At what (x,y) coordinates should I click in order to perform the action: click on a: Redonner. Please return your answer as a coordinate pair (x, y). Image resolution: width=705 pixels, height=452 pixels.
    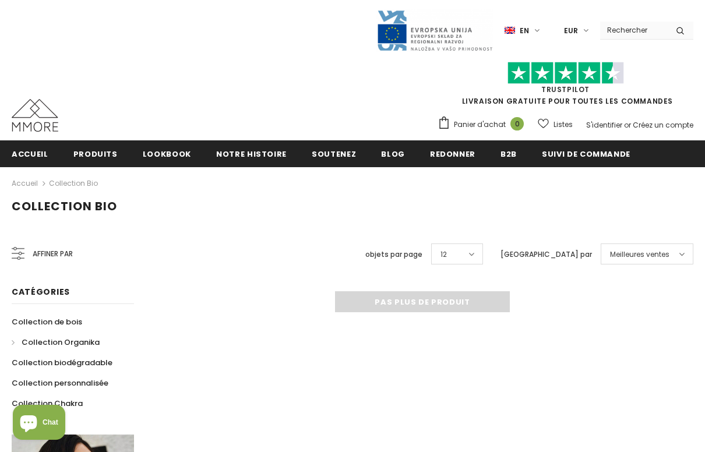
    Looking at the image, I should click on (453, 153).